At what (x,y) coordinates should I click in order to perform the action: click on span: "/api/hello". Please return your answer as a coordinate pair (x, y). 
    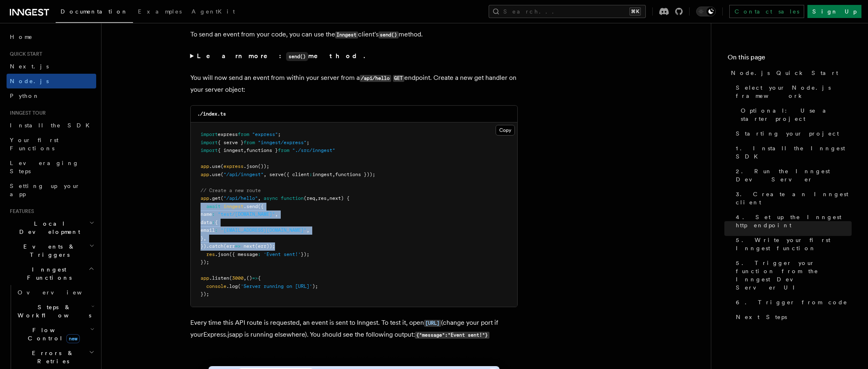
    Looking at the image, I should click on (240, 198).